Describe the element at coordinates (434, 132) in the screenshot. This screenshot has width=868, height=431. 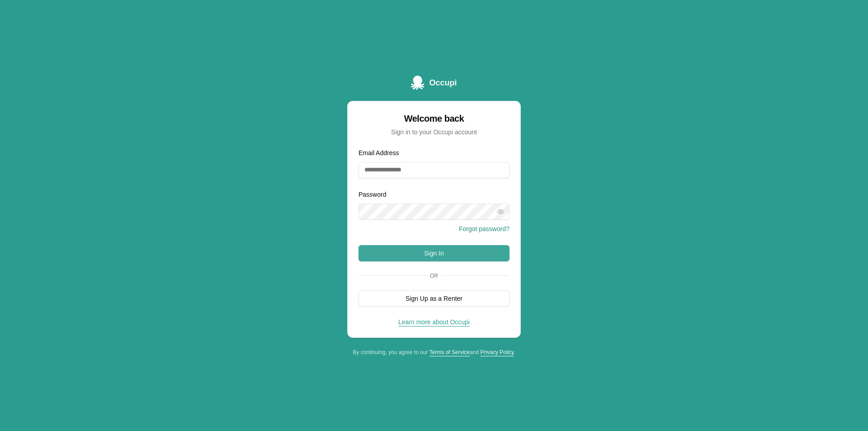
I see `div: Sign in to your Occupi account` at that location.